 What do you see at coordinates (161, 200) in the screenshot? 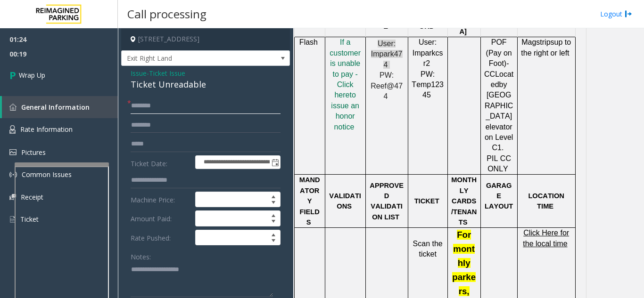
I see `label: Machine Price:` at bounding box center [161, 200].